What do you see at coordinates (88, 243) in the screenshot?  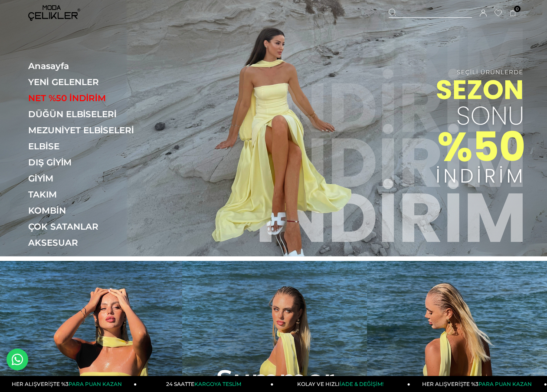 I see `a: AKSESUAR` at bounding box center [88, 243].